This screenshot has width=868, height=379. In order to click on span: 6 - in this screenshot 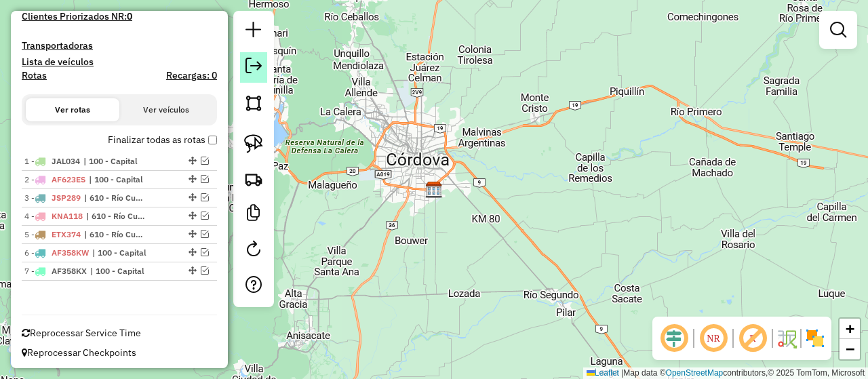, I will do `click(56, 252)`.